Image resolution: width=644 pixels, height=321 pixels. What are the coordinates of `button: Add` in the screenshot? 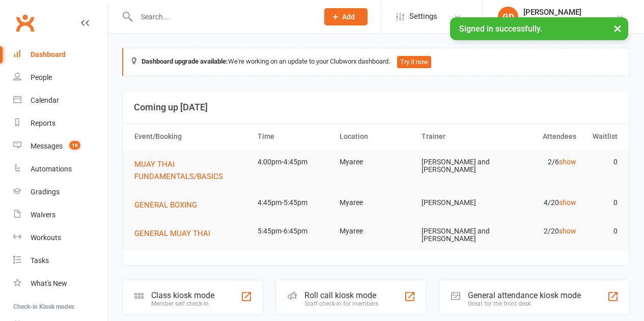 It's located at (346, 17).